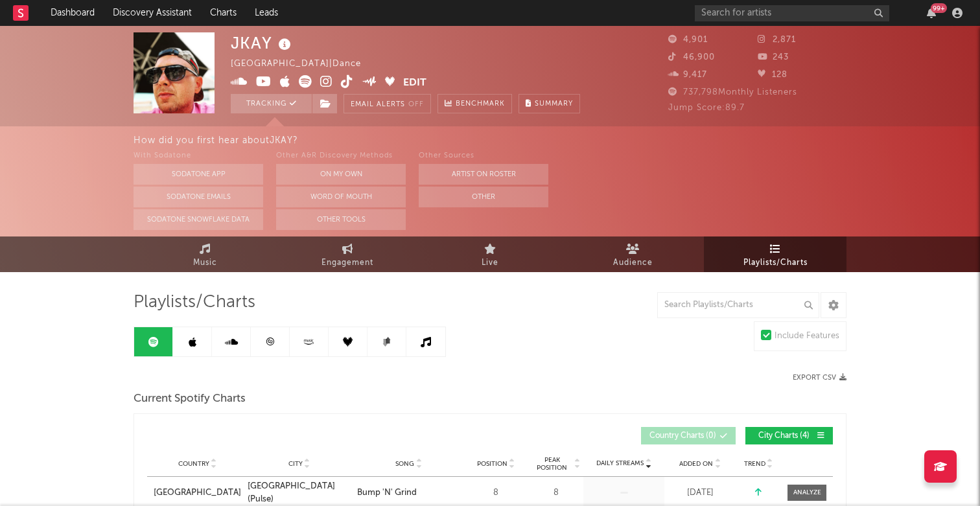  Describe the element at coordinates (776, 40) in the screenshot. I see `span: 2,871` at that location.